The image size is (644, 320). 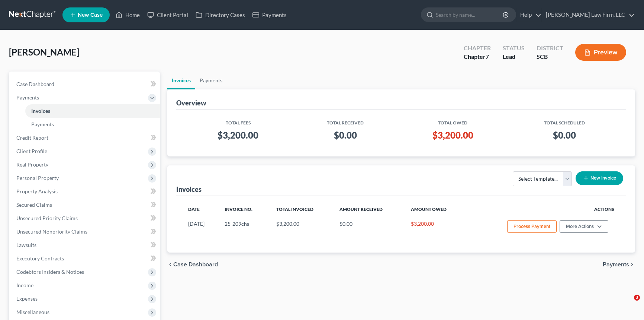 What do you see at coordinates (85, 258) in the screenshot?
I see `a: Executory Contracts` at bounding box center [85, 258].